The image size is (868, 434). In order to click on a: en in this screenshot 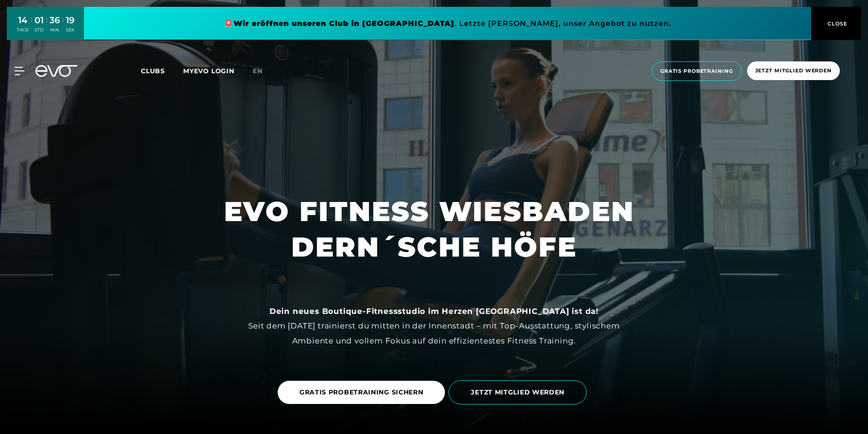, I will do `click(264, 71)`.